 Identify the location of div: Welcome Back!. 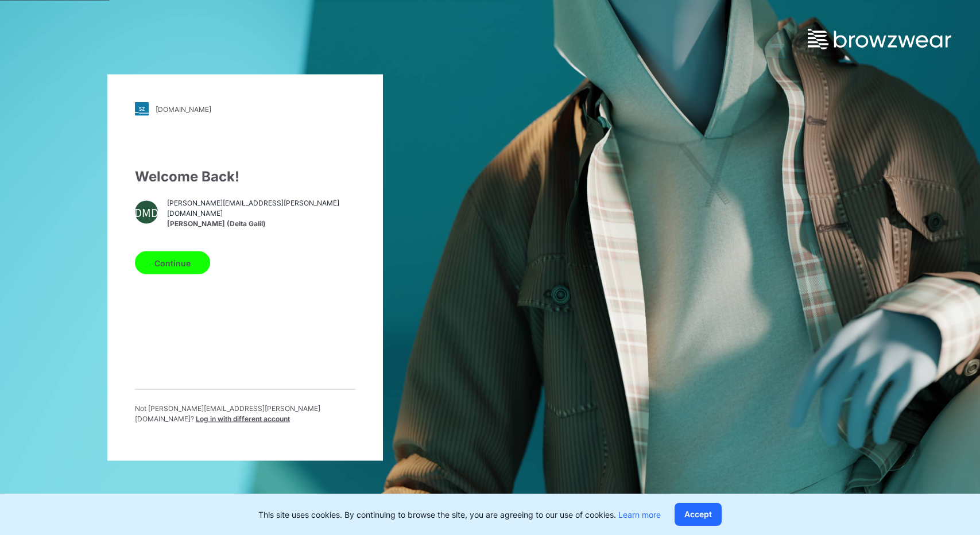
(245, 177).